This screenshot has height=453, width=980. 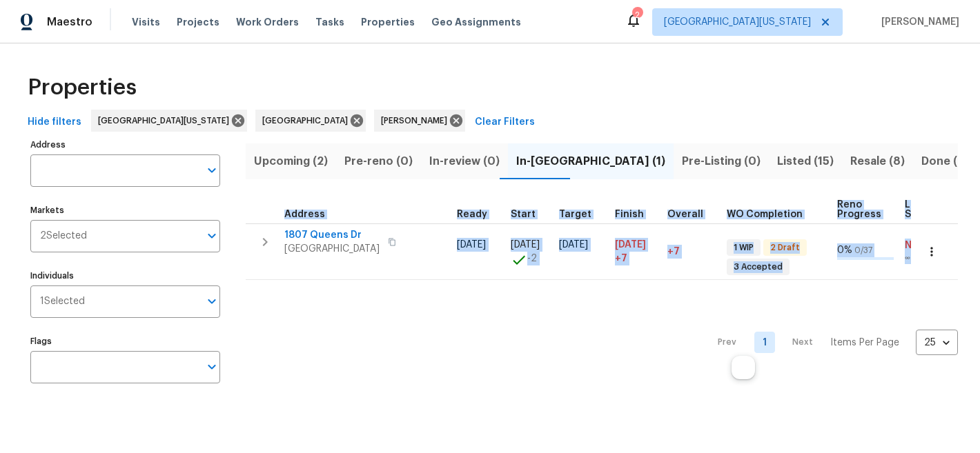 I want to click on span: Clear Filters, so click(x=505, y=122).